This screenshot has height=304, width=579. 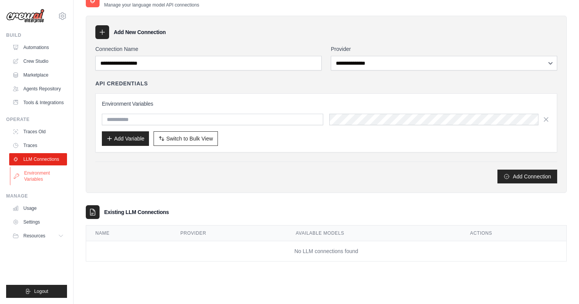 I want to click on button: Switch to Bulk View, so click(x=186, y=139).